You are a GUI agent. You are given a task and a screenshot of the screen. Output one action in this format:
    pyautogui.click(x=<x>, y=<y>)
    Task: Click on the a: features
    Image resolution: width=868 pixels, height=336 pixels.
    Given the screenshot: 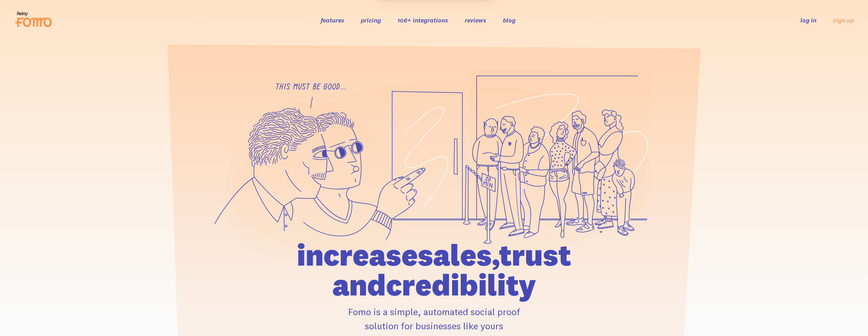 What is the action you would take?
    pyautogui.click(x=332, y=20)
    